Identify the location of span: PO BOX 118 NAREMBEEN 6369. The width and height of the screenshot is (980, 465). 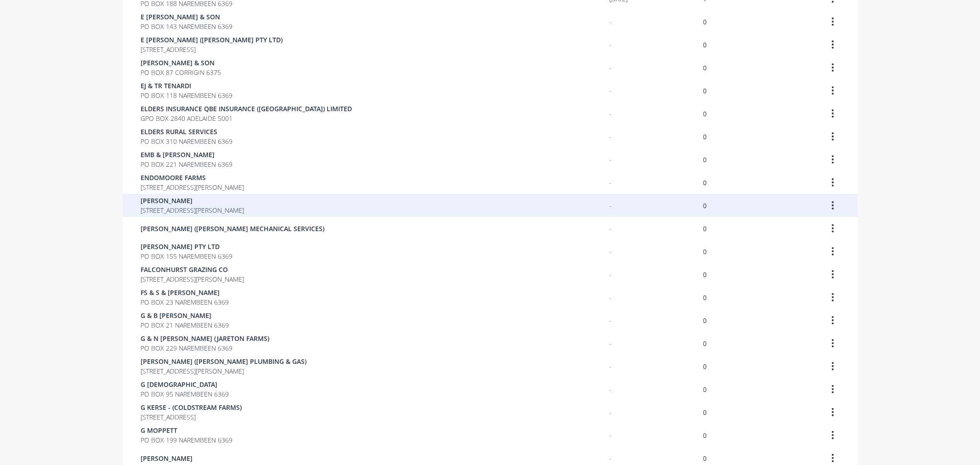
(187, 95).